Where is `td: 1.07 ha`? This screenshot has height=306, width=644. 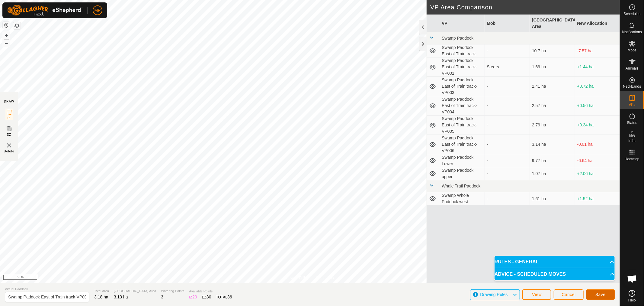
td: 1.07 ha is located at coordinates (552, 174).